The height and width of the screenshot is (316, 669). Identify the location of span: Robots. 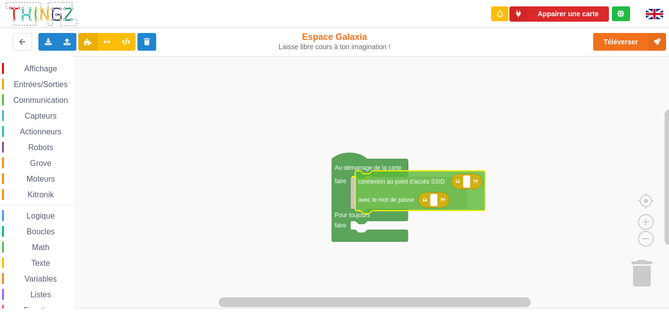
(40, 147).